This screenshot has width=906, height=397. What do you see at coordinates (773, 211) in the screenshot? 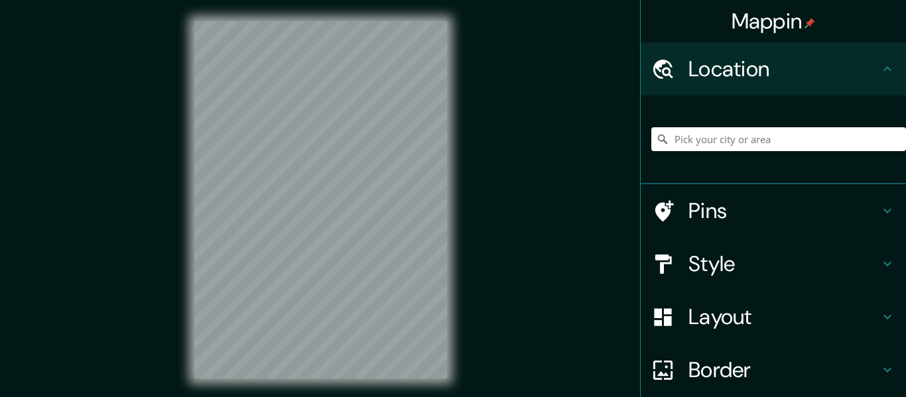
I see `div: Pins` at bounding box center [773, 211].